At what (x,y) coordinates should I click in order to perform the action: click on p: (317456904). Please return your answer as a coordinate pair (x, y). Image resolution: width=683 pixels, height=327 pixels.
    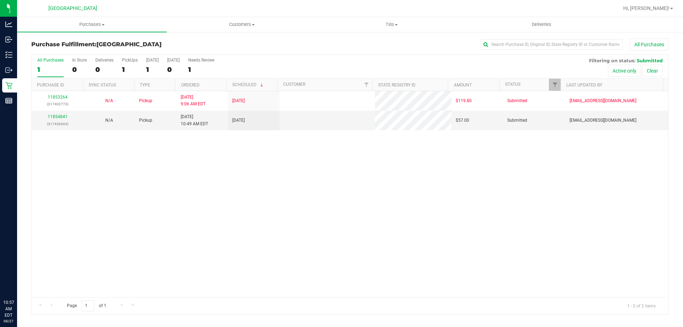
    Looking at the image, I should click on (57, 124).